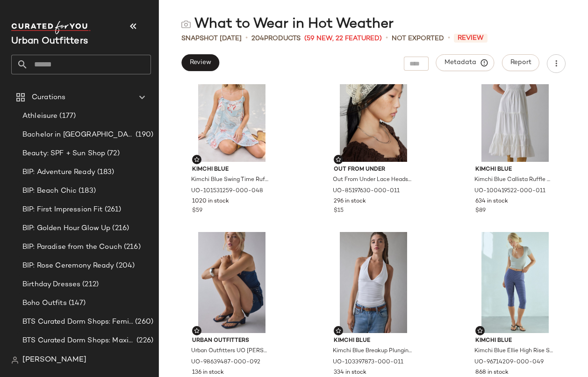  What do you see at coordinates (521, 63) in the screenshot?
I see `button: Report` at bounding box center [521, 63].